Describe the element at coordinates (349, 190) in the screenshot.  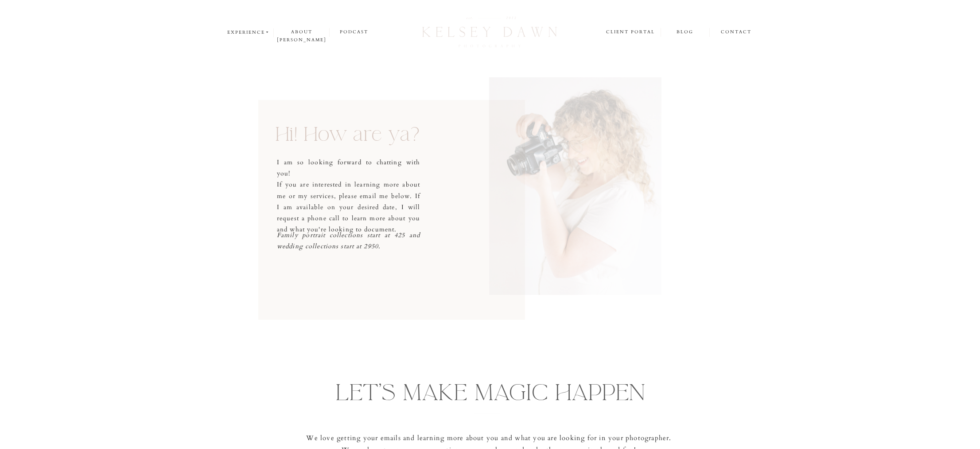
I see `p: I am so looking forward to chatting with you! If you are interested in learning more about me or ...` at that location.